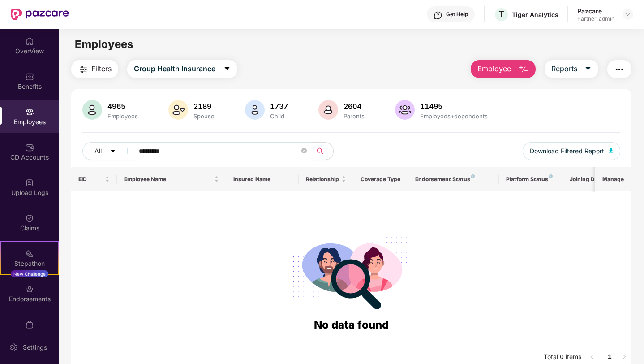  Describe the element at coordinates (564, 68) in the screenshot. I see `span: Reports` at that location.